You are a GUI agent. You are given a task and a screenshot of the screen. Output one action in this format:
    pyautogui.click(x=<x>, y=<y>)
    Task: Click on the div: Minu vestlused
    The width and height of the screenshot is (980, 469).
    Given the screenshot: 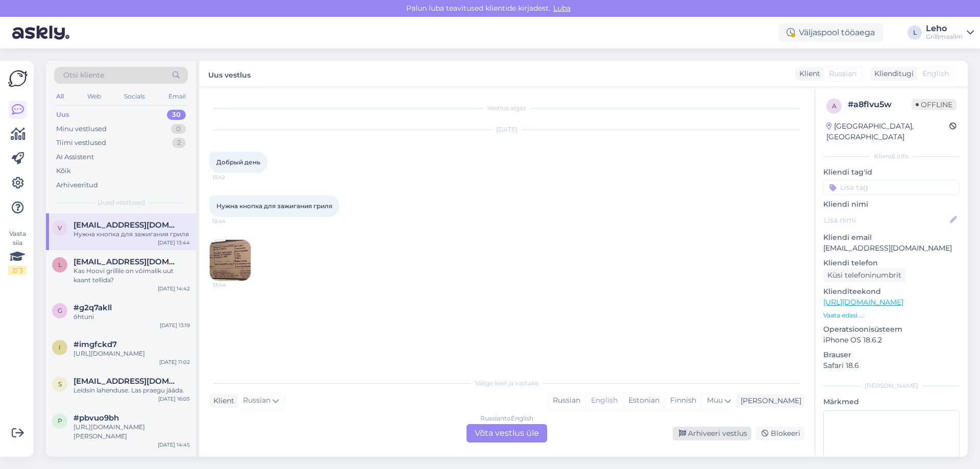 What is the action you would take?
    pyautogui.click(x=81, y=129)
    